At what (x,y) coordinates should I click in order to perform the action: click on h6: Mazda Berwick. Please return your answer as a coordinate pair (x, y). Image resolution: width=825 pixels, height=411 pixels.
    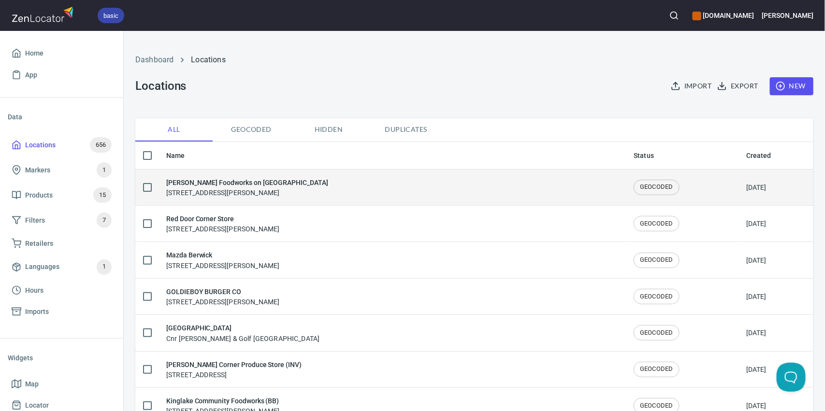
    Looking at the image, I should click on (223, 255).